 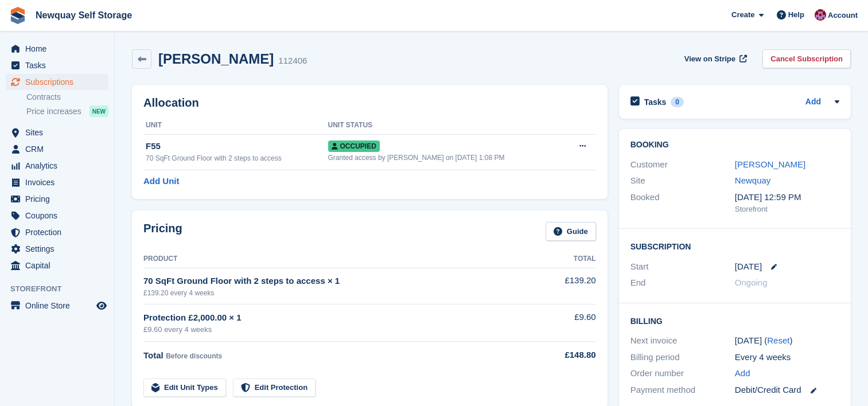 I want to click on div: Debit/Credit Card, so click(x=787, y=390).